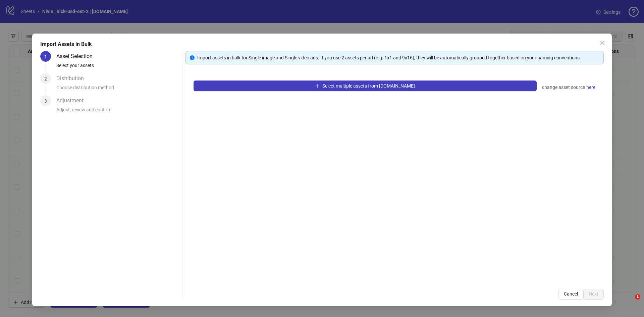 This screenshot has height=317, width=644. I want to click on div: Asset Selection, so click(77, 56).